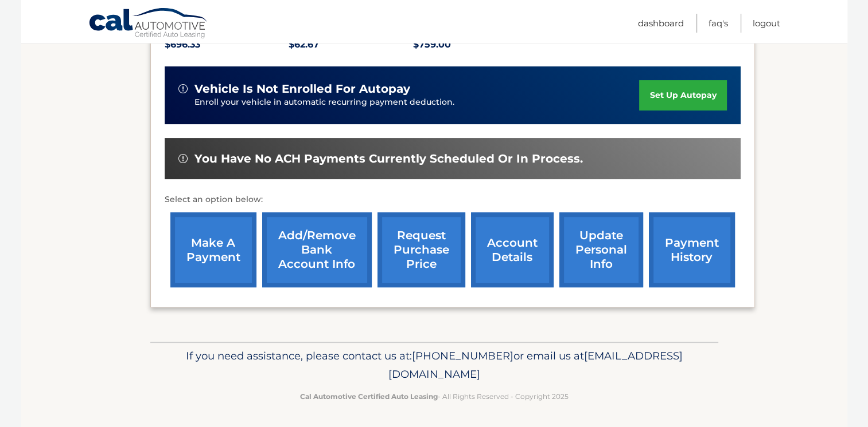 The height and width of the screenshot is (427, 868). What do you see at coordinates (148, 24) in the screenshot?
I see `a: Cal Automotive` at bounding box center [148, 24].